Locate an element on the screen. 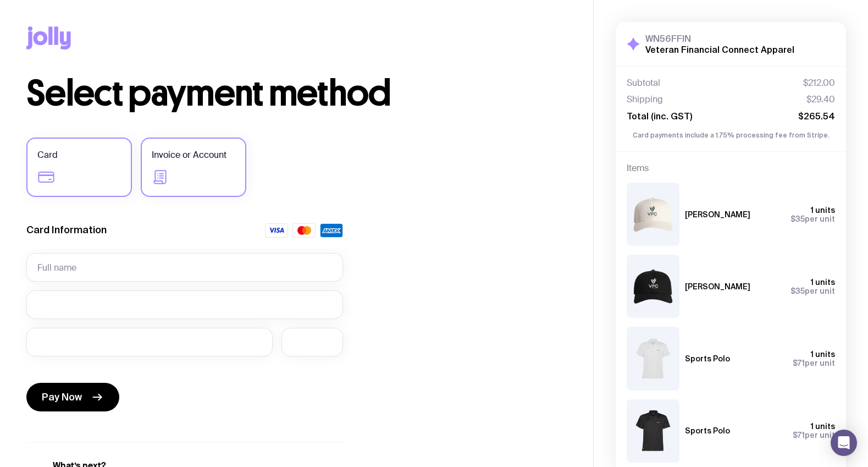 This screenshot has height=467, width=868. span: $265.54 is located at coordinates (816, 116).